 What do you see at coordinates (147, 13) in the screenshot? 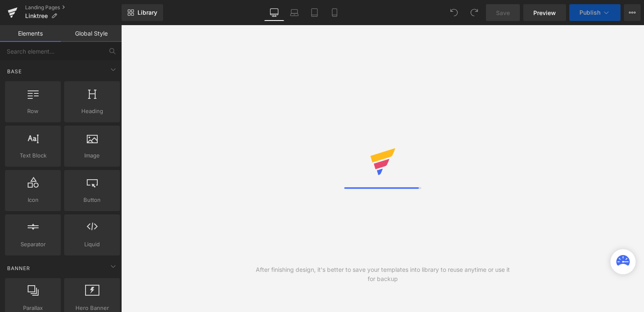
I see `span: Library` at bounding box center [147, 13].